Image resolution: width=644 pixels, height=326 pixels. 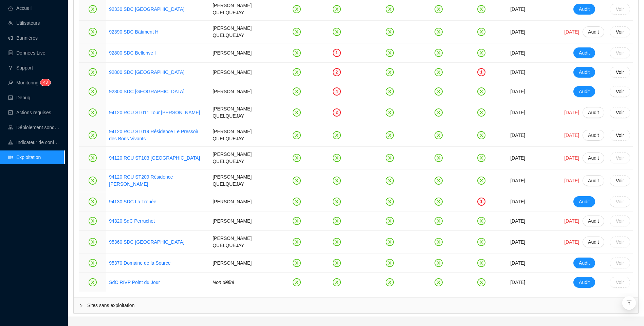 What do you see at coordinates (134, 32) in the screenshot?
I see `a: 92390 SDC Bâtiment H` at bounding box center [134, 32].